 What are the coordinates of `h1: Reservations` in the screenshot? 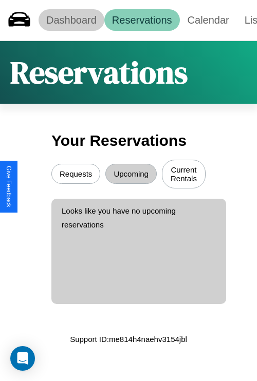 It's located at (99, 72).